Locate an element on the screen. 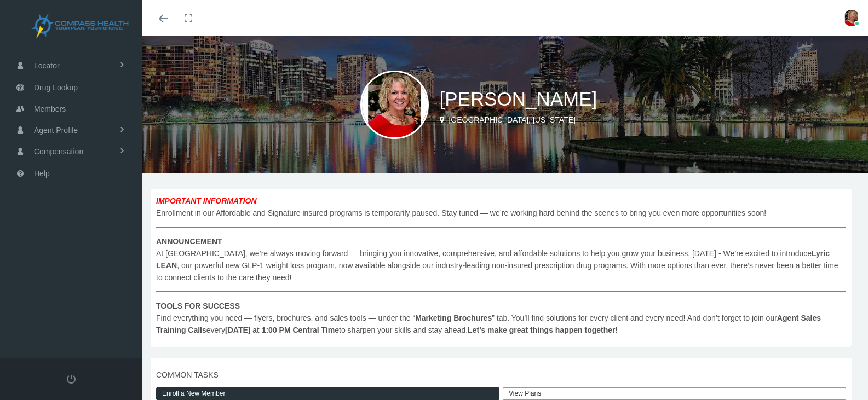 Image resolution: width=868 pixels, height=400 pixels. span: Enrollment in our Affordable and Signature insured programs is temporarily paused. Stay tuned — w... is located at coordinates (501, 266).